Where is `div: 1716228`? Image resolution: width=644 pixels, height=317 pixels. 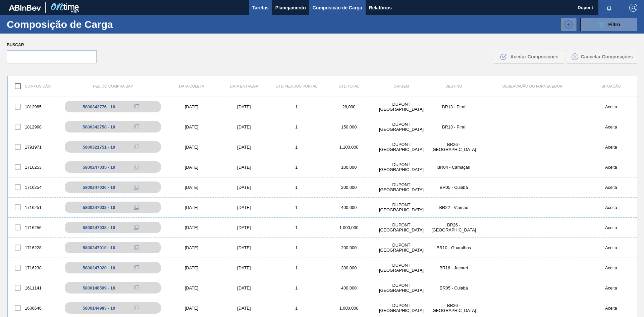 div: 1716228 is located at coordinates (34, 248).